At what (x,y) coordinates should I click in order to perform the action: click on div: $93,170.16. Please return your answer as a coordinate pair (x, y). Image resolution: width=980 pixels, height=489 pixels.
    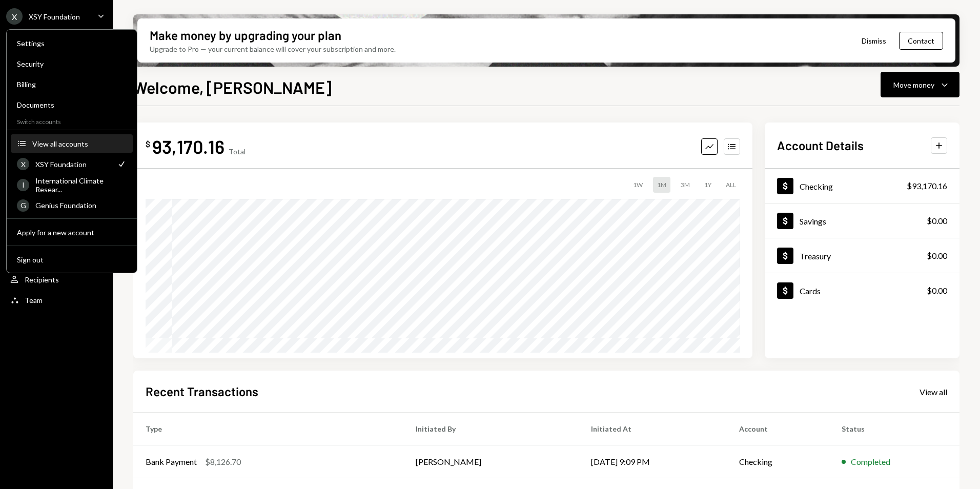
    Looking at the image, I should click on (926, 186).